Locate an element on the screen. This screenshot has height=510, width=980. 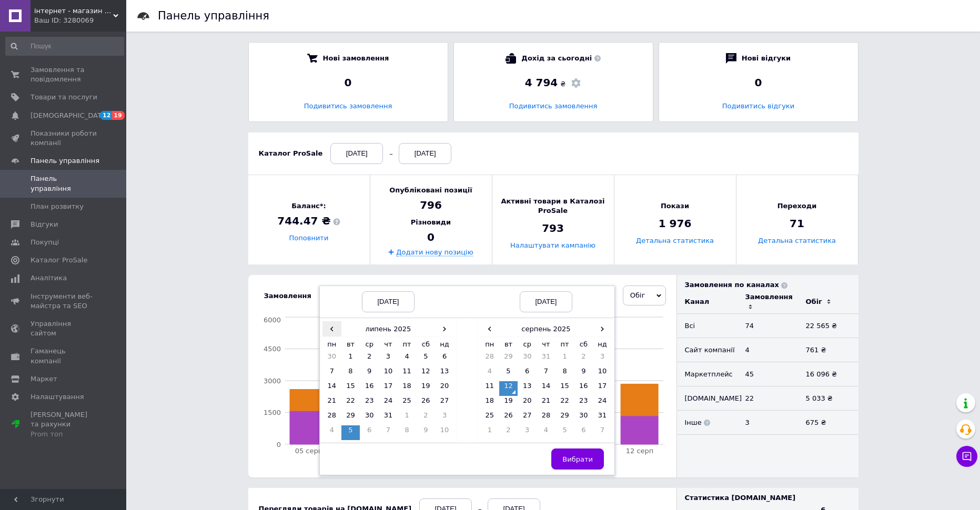
a: Детальна статистика is located at coordinates (675, 241).